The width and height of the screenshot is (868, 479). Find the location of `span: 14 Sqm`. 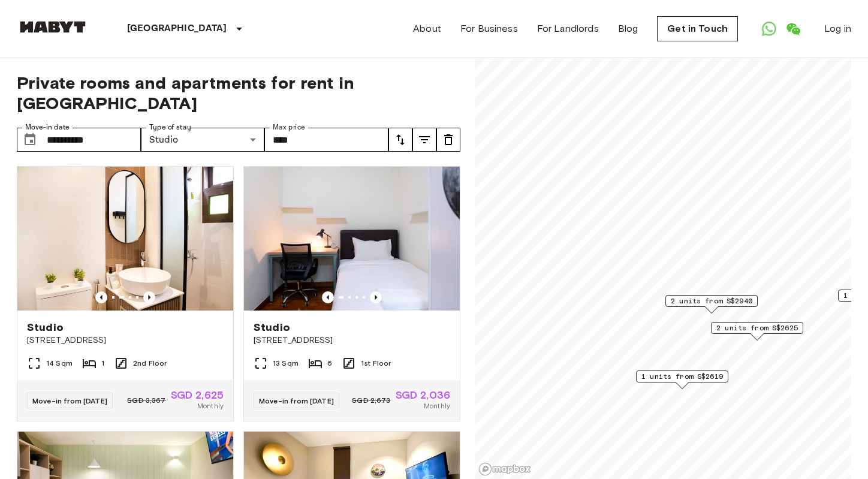

span: 14 Sqm is located at coordinates (60, 364).